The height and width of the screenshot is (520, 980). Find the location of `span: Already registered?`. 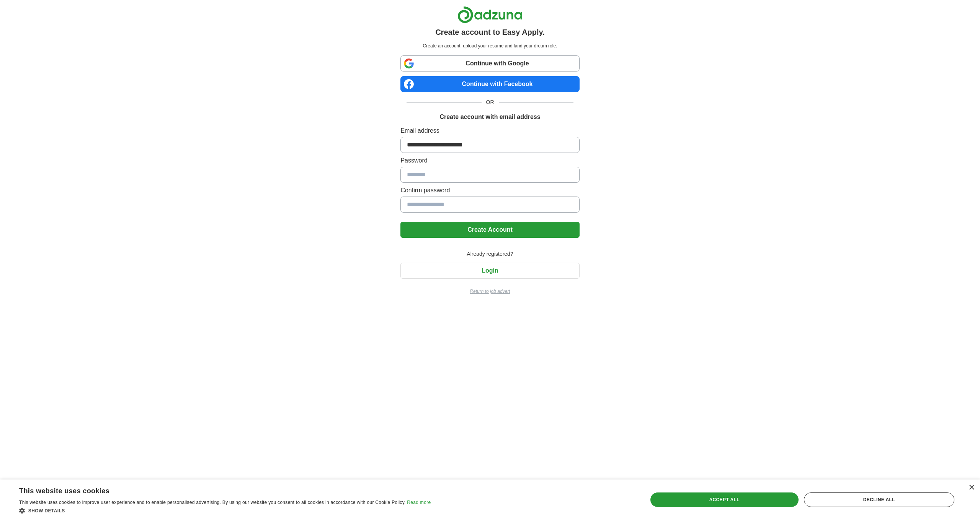

span: Already registered? is located at coordinates (490, 254).